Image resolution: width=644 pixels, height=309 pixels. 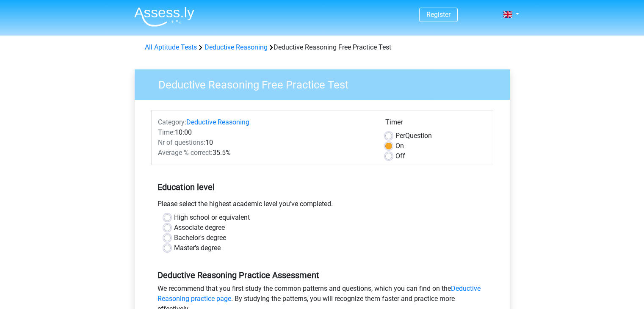 What do you see at coordinates (322, 187) in the screenshot?
I see `h5: Education level` at bounding box center [322, 187].